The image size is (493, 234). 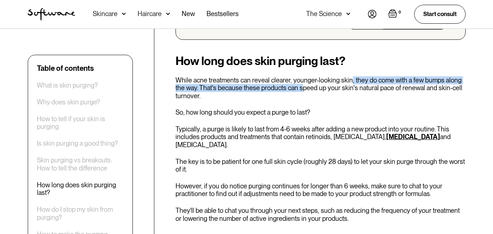 What do you see at coordinates (80, 123) in the screenshot?
I see `div: How to tell if your skin is purging` at bounding box center [80, 123].